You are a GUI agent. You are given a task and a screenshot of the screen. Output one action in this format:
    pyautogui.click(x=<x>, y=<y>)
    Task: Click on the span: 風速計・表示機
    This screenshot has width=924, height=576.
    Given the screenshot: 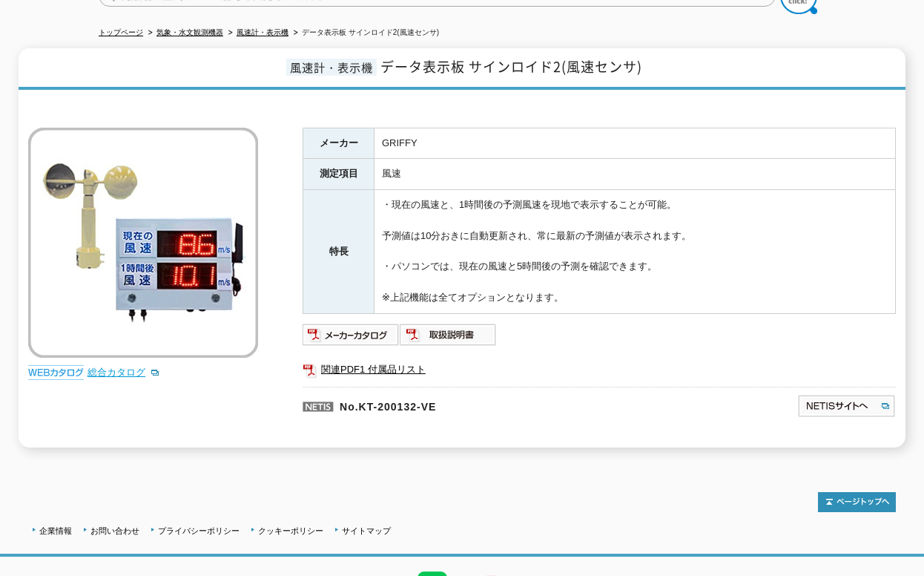 What is the action you would take?
    pyautogui.click(x=331, y=67)
    